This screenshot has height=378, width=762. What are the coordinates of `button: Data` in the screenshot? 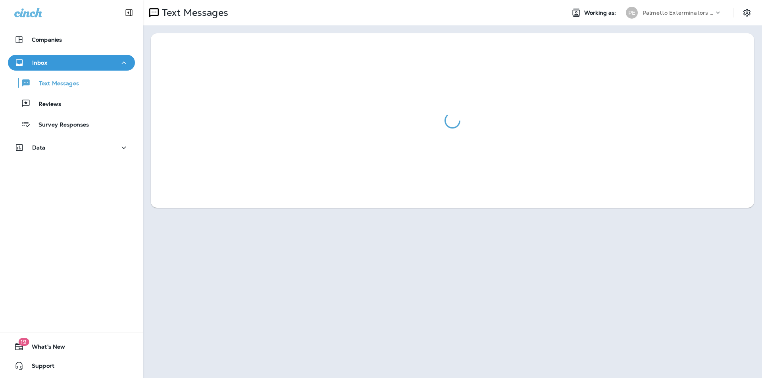 It's located at (71, 148).